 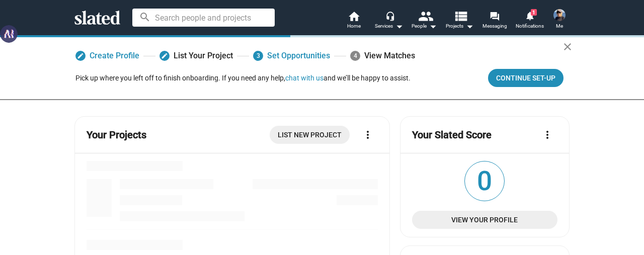 I want to click on img: Mukesh Parikh, so click(x=560, y=15).